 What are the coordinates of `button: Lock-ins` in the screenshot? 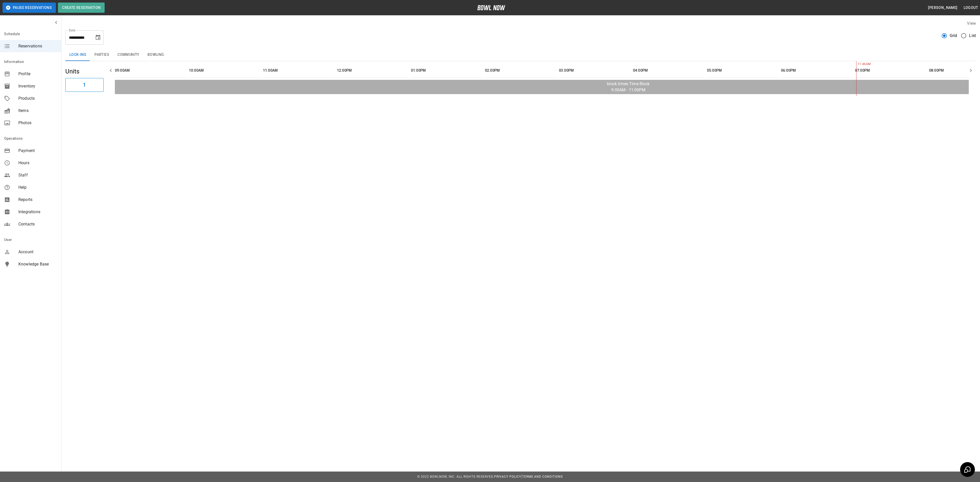 It's located at (78, 54).